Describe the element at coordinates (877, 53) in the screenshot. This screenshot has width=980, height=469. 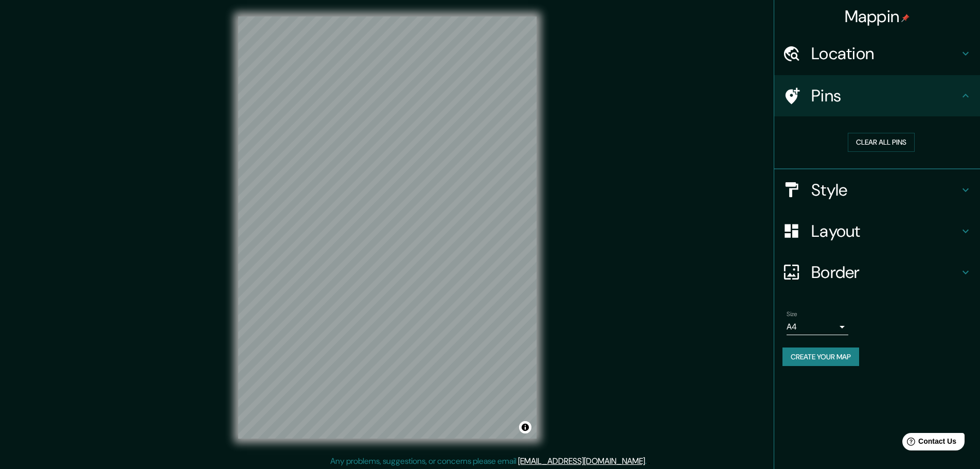
I see `div: Location` at that location.